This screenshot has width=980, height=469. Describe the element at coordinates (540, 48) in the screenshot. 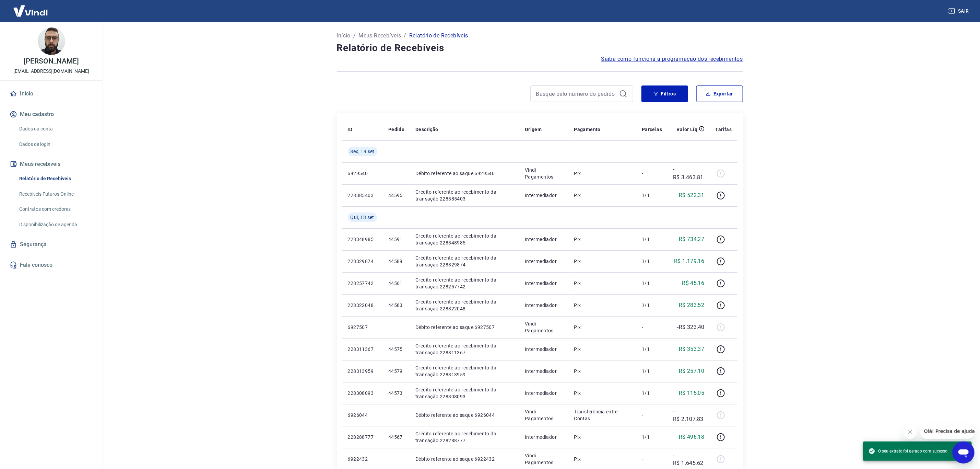

I see `h4: Relatório de Recebíveis` at that location.